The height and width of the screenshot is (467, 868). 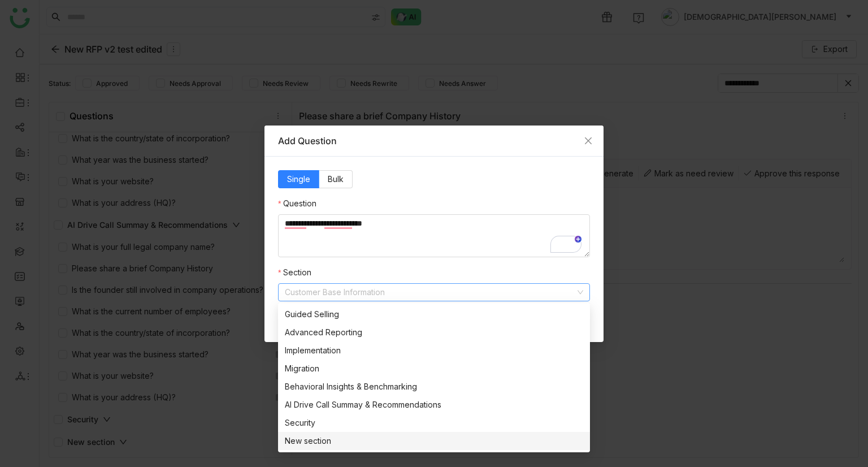 I want to click on span: Bulk, so click(x=336, y=179).